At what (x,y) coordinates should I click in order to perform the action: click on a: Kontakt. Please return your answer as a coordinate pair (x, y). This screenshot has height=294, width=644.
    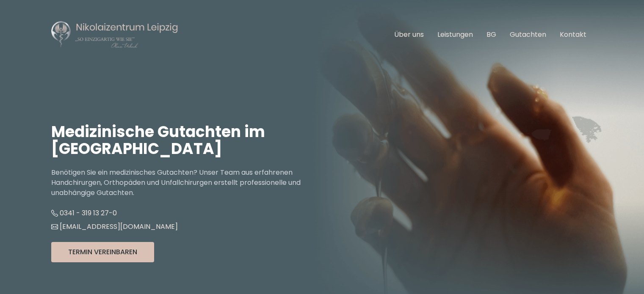
    Looking at the image, I should click on (573, 35).